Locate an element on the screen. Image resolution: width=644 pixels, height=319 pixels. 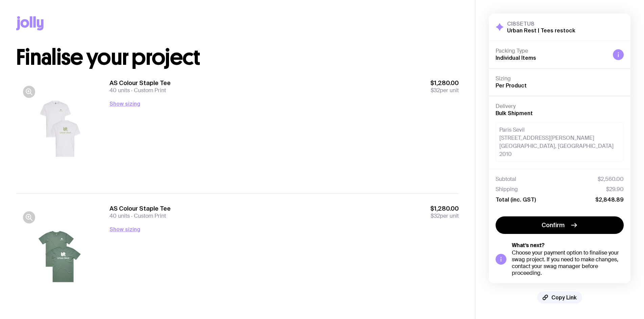
button: Confirm is located at coordinates (559, 226).